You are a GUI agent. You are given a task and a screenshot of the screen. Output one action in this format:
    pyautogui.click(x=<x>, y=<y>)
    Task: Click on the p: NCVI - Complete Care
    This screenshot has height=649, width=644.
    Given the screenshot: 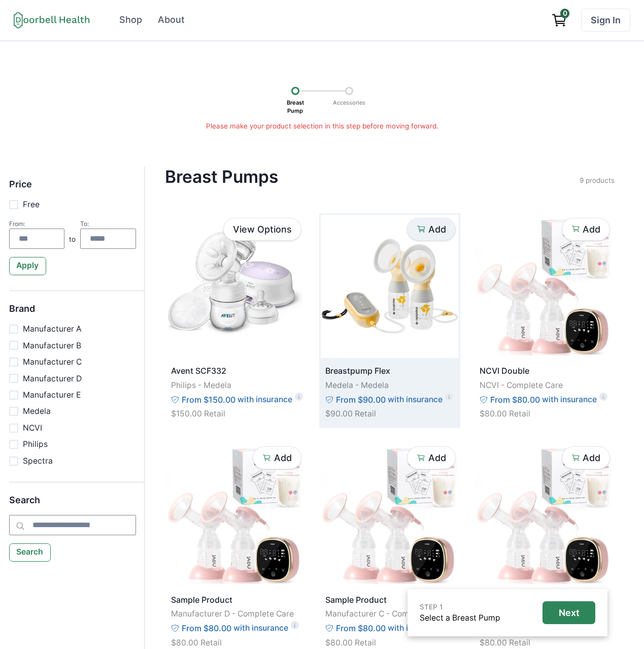 What is the action you would take?
    pyautogui.click(x=544, y=386)
    